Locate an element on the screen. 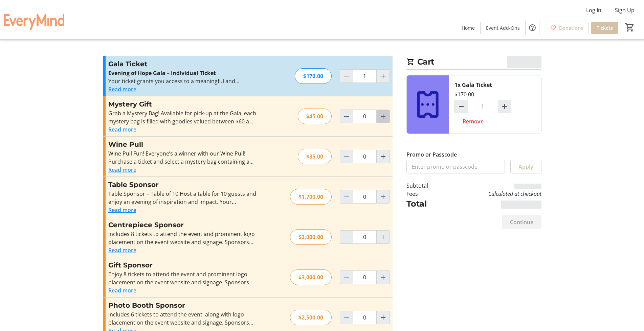  h2: Cart is located at coordinates (474, 62).